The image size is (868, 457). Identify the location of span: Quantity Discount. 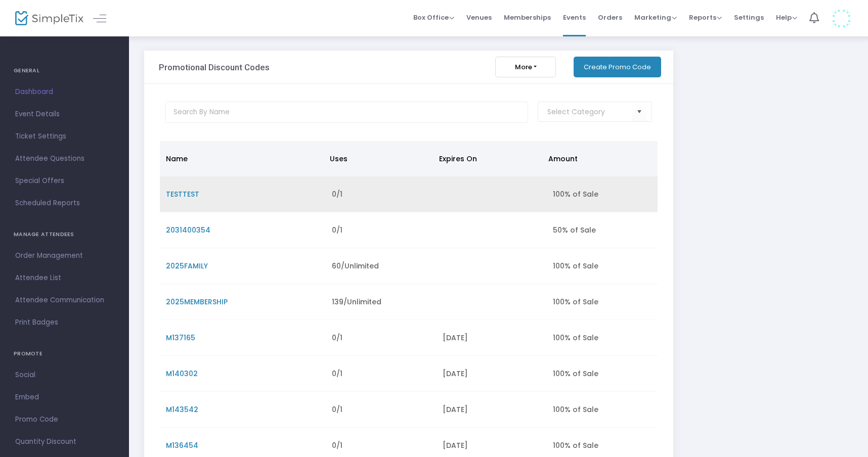
(64, 442).